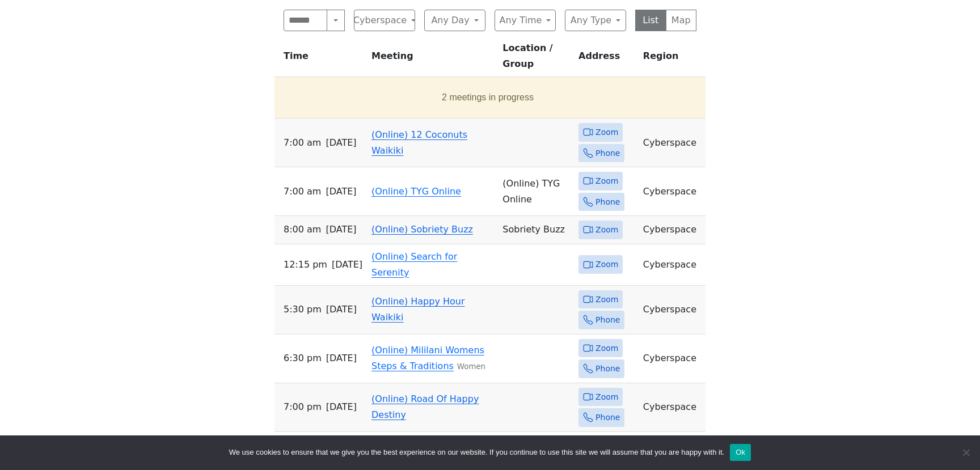  Describe the element at coordinates (336, 20) in the screenshot. I see `button: Search` at that location.